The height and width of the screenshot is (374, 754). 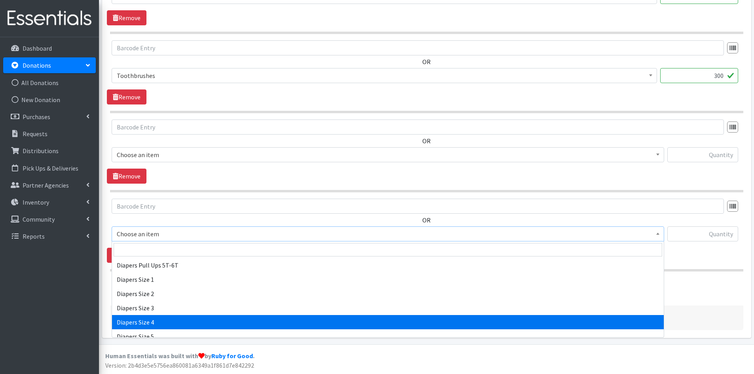 I want to click on p: Community, so click(x=38, y=219).